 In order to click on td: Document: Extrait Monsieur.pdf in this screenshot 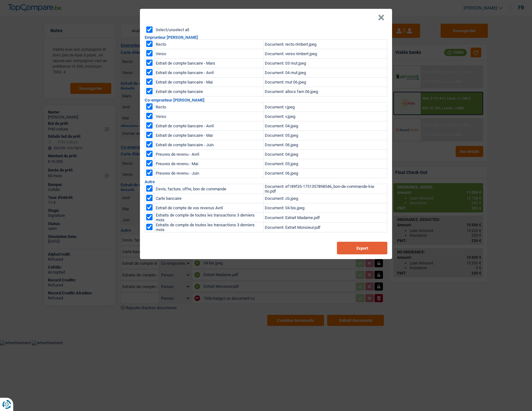, I will do `click(325, 227)`.